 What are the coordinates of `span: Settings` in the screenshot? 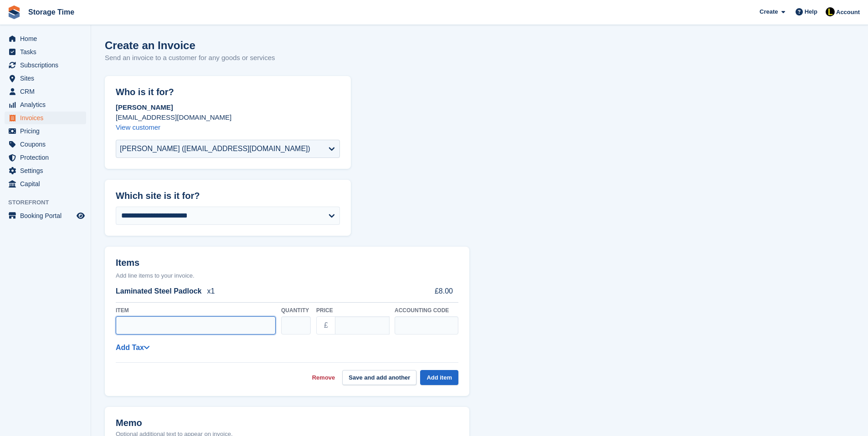 It's located at (47, 171).